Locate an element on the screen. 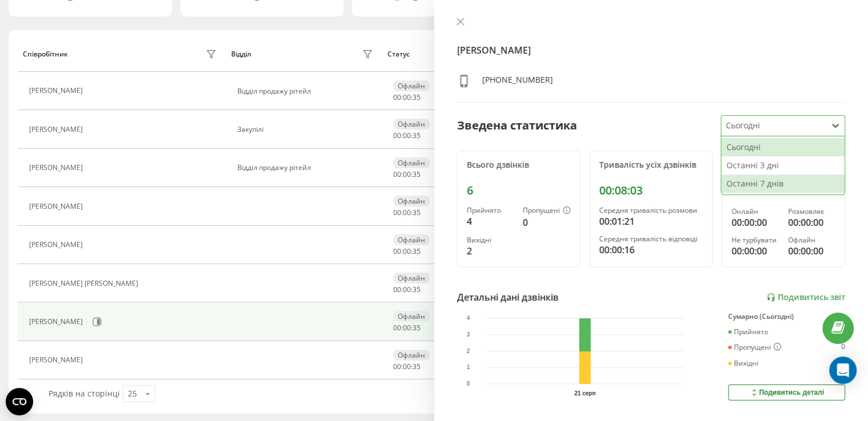  div: Середня тривалість розмови is located at coordinates (651, 211).